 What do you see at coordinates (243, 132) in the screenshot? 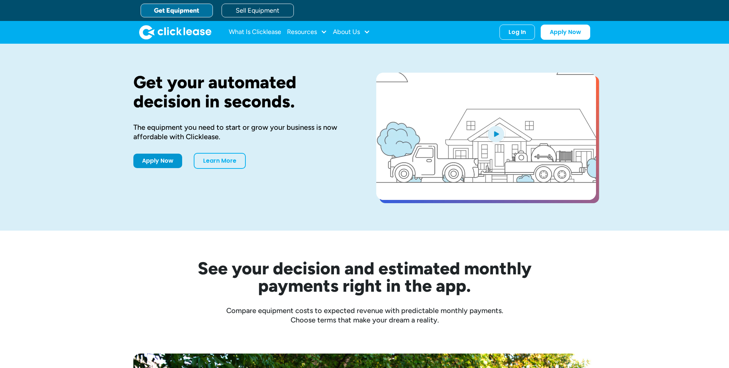
I see `div: The equipment you need to start or grow your business is now affordable with Clicklease.` at bounding box center [243, 132].